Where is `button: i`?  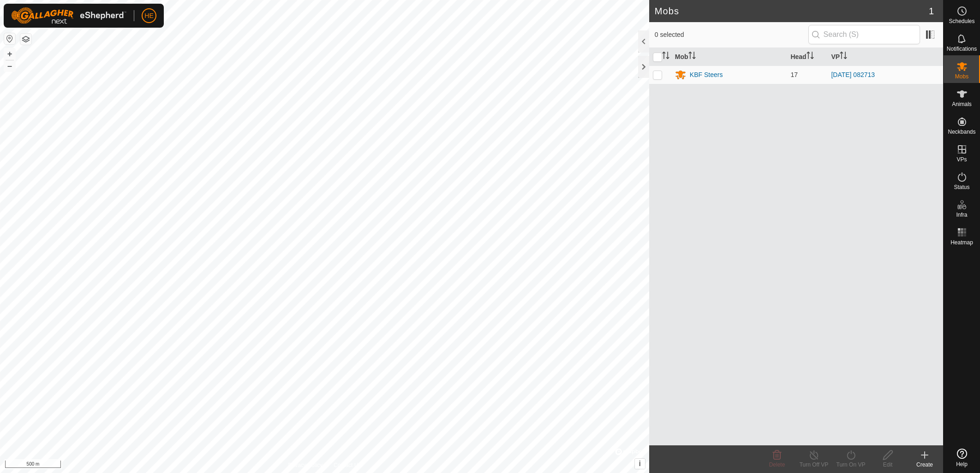 button: i is located at coordinates (640, 464).